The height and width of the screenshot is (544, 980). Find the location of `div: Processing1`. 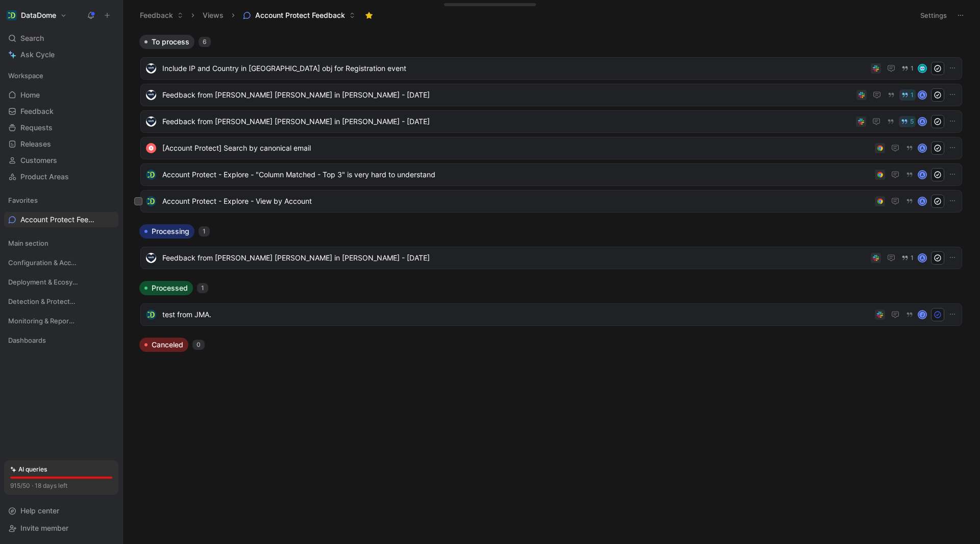

div: Processing1 is located at coordinates (551, 248).